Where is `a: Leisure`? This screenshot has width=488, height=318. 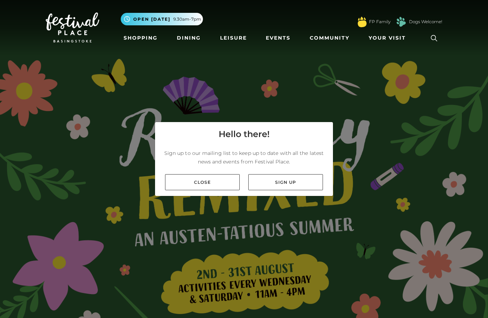
a: Leisure is located at coordinates (233, 38).